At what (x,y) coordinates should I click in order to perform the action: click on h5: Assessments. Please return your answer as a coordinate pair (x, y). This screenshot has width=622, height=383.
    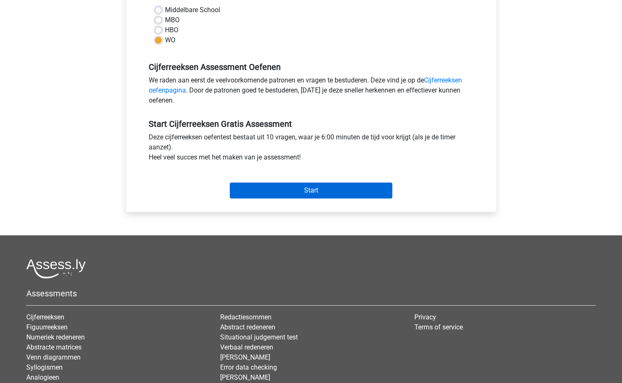
    Looking at the image, I should click on (311, 293).